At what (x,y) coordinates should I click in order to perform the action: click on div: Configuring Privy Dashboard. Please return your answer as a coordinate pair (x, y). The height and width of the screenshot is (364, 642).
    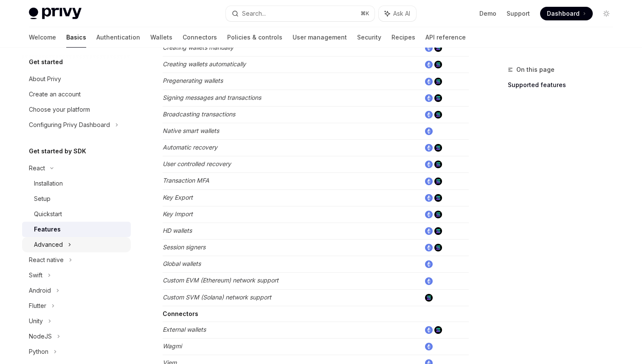
    Looking at the image, I should click on (69, 124).